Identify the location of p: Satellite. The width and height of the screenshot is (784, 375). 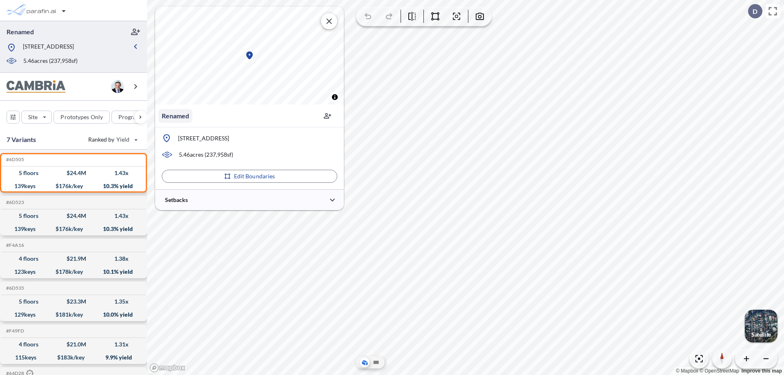
(761, 335).